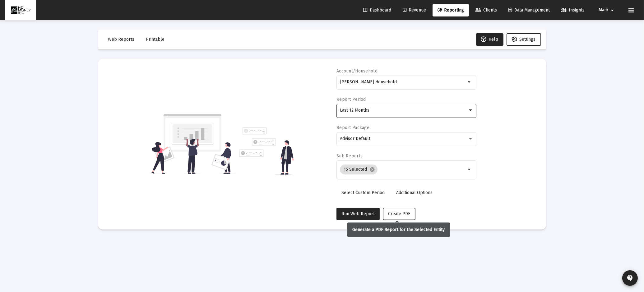 The width and height of the screenshot is (644, 292). What do you see at coordinates (573, 10) in the screenshot?
I see `span: Insights` at bounding box center [573, 10].